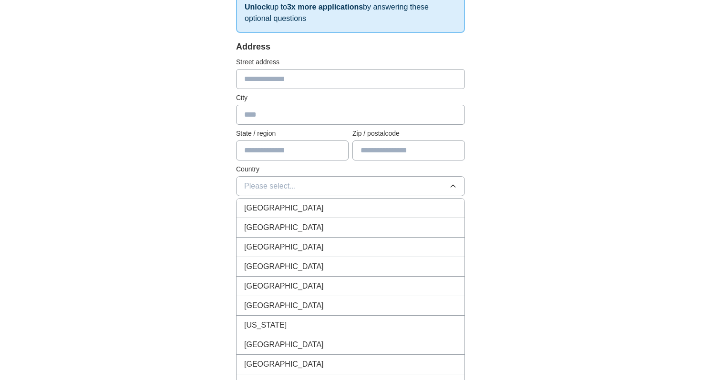  What do you see at coordinates (270, 186) in the screenshot?
I see `span: Please select...` at bounding box center [270, 186].